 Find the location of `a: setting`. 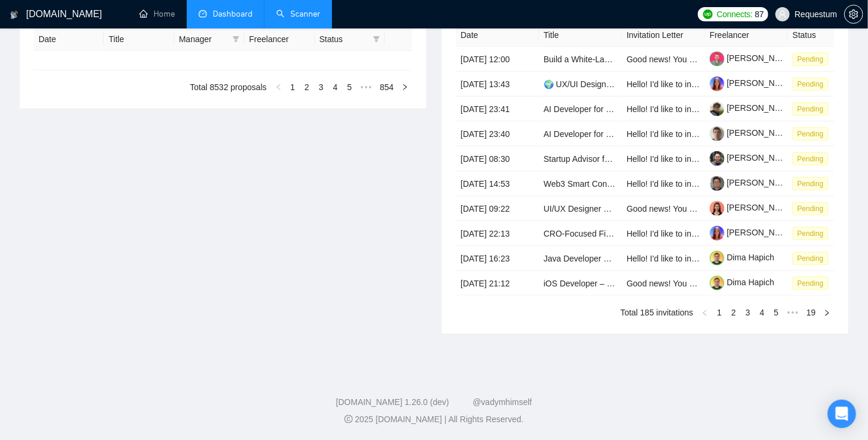

a: setting is located at coordinates (854, 14).